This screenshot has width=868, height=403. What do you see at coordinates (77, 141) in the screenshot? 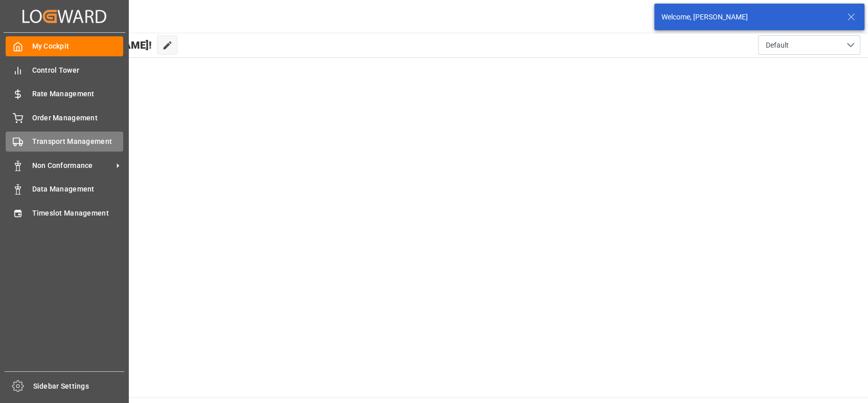
I see `span: Transport Management` at bounding box center [77, 141].